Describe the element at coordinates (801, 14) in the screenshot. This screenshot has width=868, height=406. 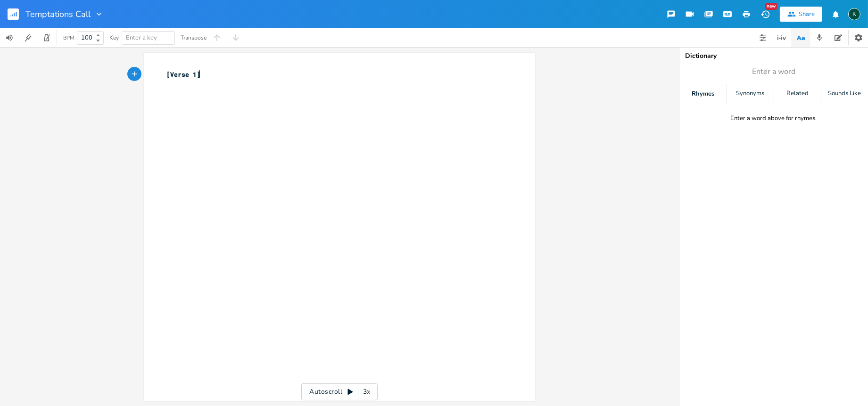
I see `button: Share` at that location.